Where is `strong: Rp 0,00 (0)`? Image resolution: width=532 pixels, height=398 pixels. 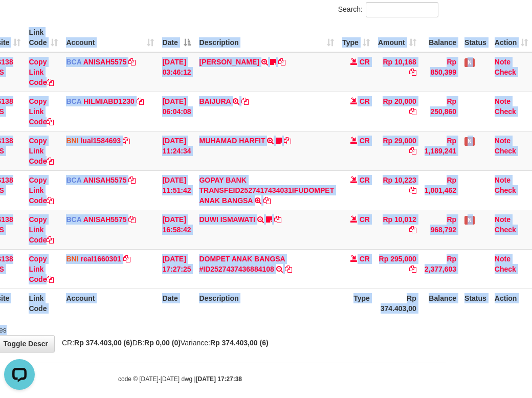 strong: Rp 0,00 (0) is located at coordinates (162, 343).